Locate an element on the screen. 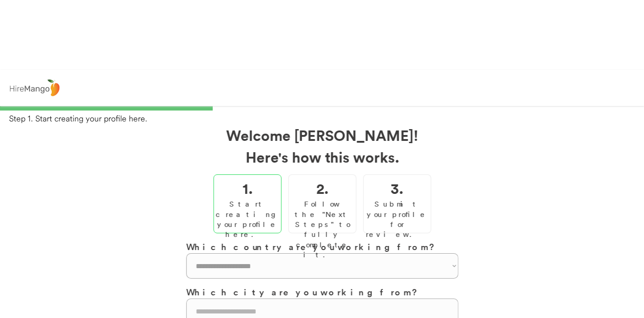  h3: Which city are you working from? is located at coordinates (322, 292).